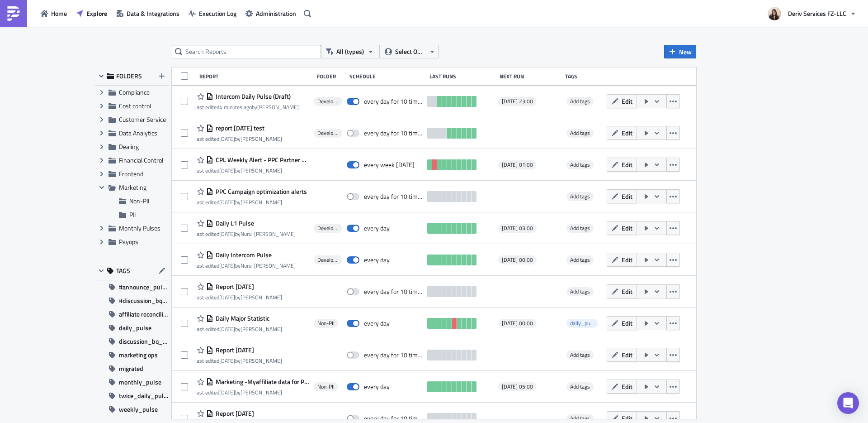 The height and width of the screenshot is (423, 868). I want to click on span: PPC Campaign optimization alerts, so click(260, 192).